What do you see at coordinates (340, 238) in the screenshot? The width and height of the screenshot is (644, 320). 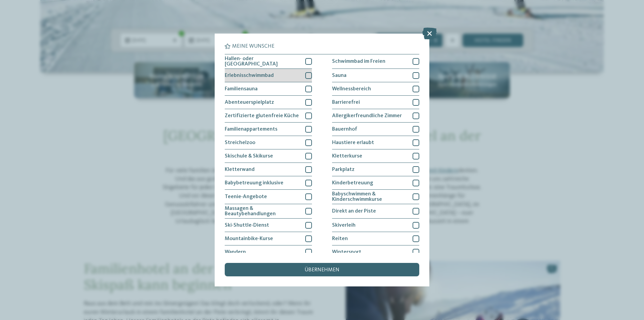 I see `span: Reiten` at bounding box center [340, 238].